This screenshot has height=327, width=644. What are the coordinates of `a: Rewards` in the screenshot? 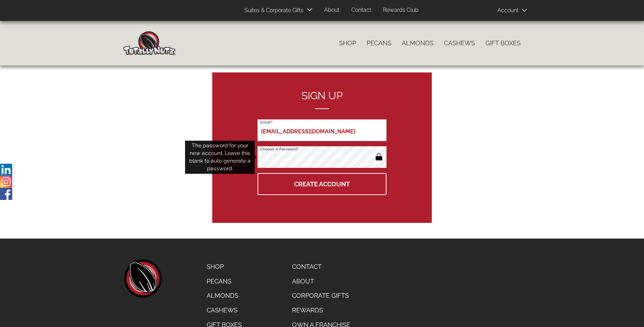 It's located at (321, 310).